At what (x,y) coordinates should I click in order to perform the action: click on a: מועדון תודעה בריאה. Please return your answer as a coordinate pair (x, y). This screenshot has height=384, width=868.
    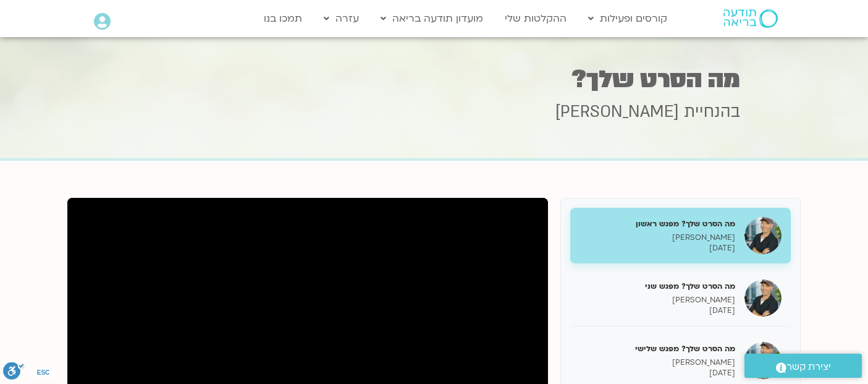
    Looking at the image, I should click on (432, 19).